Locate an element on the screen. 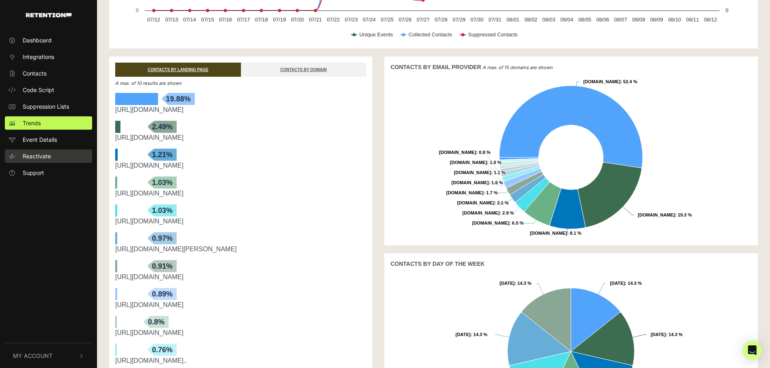 Image resolution: width=770 pixels, height=368 pixels. a: Code Script is located at coordinates (48, 90).